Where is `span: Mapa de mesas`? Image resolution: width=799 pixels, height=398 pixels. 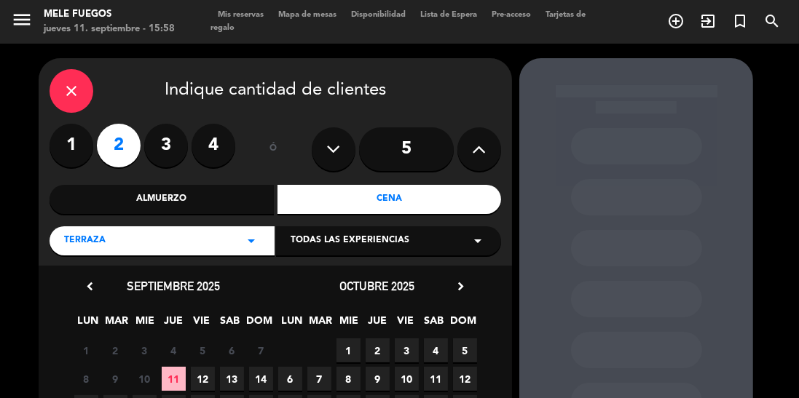
span: Mapa de mesas is located at coordinates (307, 15).